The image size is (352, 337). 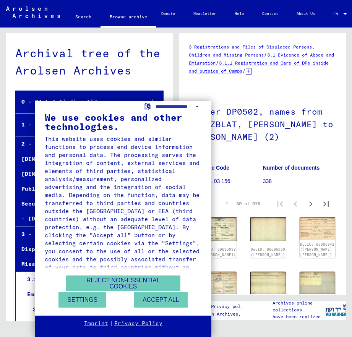 What do you see at coordinates (160, 299) in the screenshot?
I see `button: Accept all` at bounding box center [160, 299].